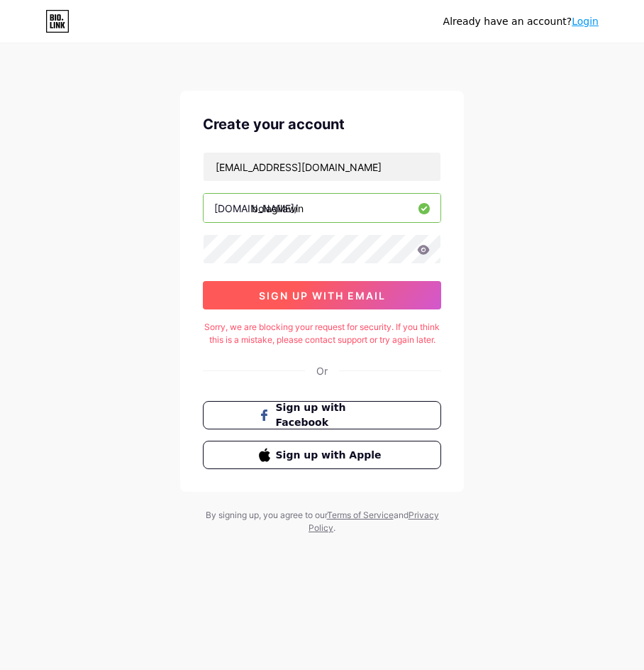 This screenshot has width=644, height=670. I want to click on button: Sign up with Apple, so click(322, 455).